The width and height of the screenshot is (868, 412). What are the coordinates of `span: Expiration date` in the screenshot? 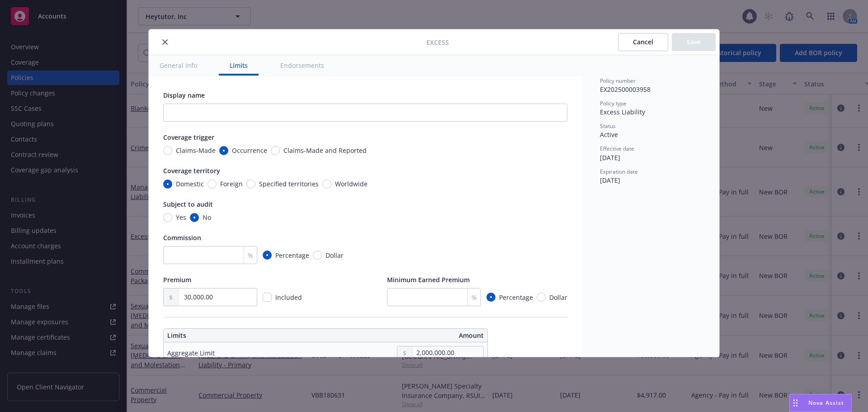 It's located at (619, 171).